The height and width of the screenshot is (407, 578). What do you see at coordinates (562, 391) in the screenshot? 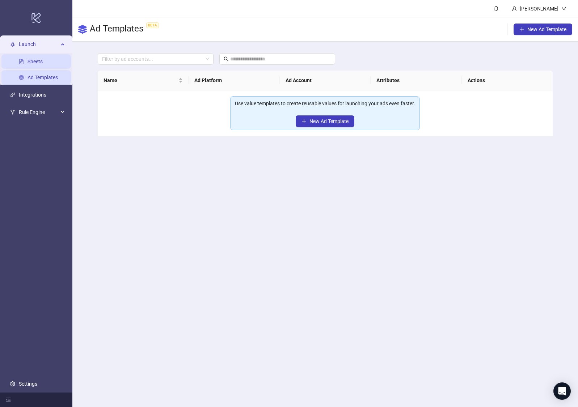
I see `div: Open Intercom Messenger` at bounding box center [562, 391].